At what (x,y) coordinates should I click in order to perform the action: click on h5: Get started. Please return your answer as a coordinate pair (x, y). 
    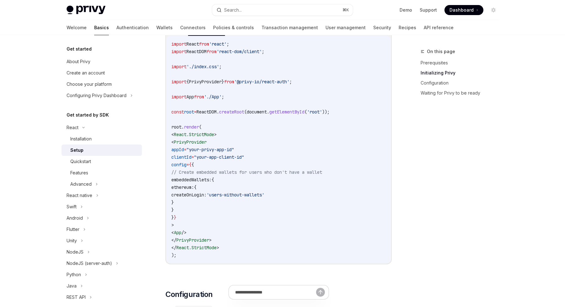
    Looking at the image, I should click on (79, 49).